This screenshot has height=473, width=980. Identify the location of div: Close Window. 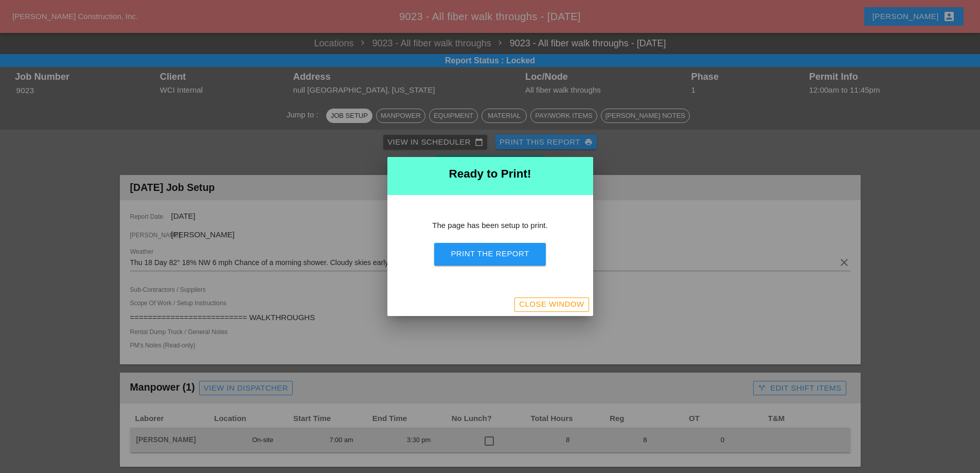
(551, 304).